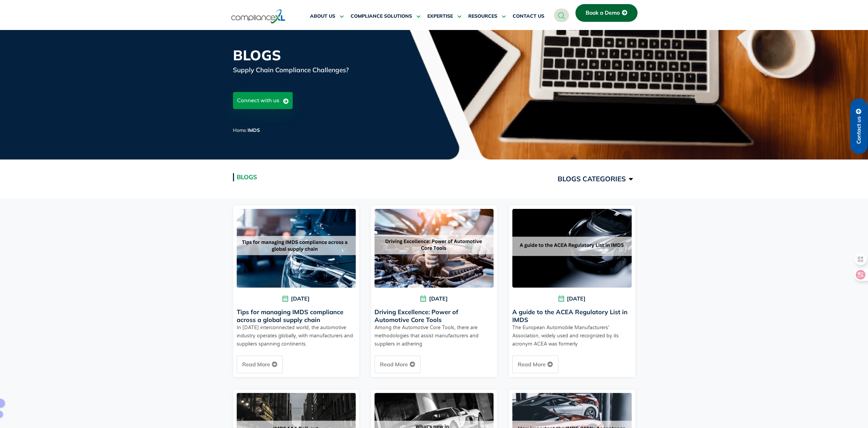  Describe the element at coordinates (434, 55) in the screenshot. I see `h1: Blogs` at that location.